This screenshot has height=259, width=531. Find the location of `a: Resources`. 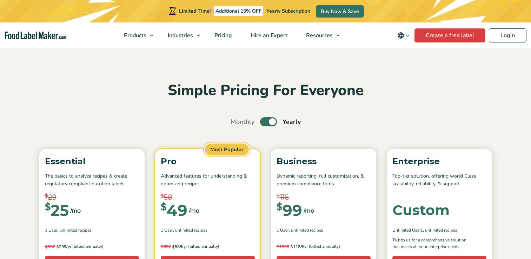

a: Resources is located at coordinates (320, 35).